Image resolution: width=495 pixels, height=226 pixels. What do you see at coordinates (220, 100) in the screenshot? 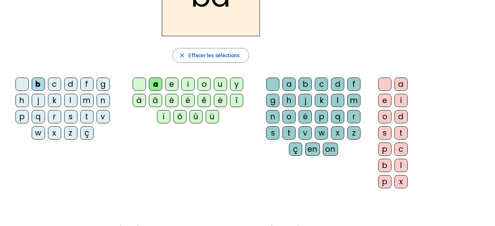
I see `div: ë` at bounding box center [220, 100].